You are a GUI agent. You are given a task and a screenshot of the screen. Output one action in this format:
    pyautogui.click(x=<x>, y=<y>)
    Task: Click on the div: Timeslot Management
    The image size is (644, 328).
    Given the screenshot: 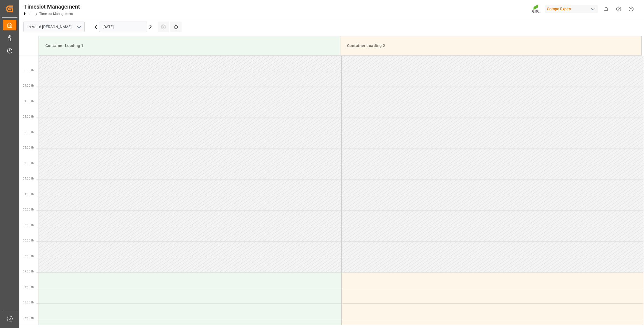 What is the action you would take?
    pyautogui.click(x=52, y=6)
    